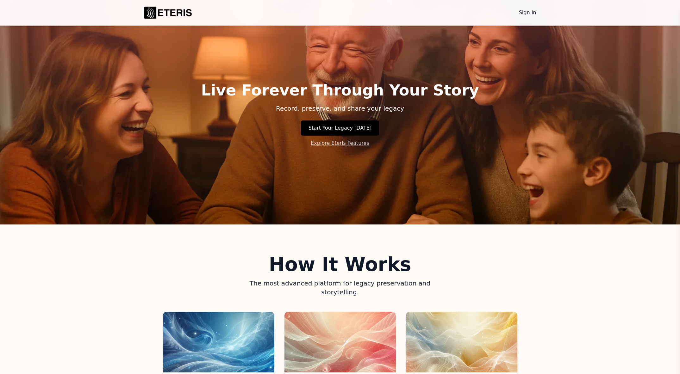  Describe the element at coordinates (340, 343) in the screenshot. I see `img: Step 2` at that location.